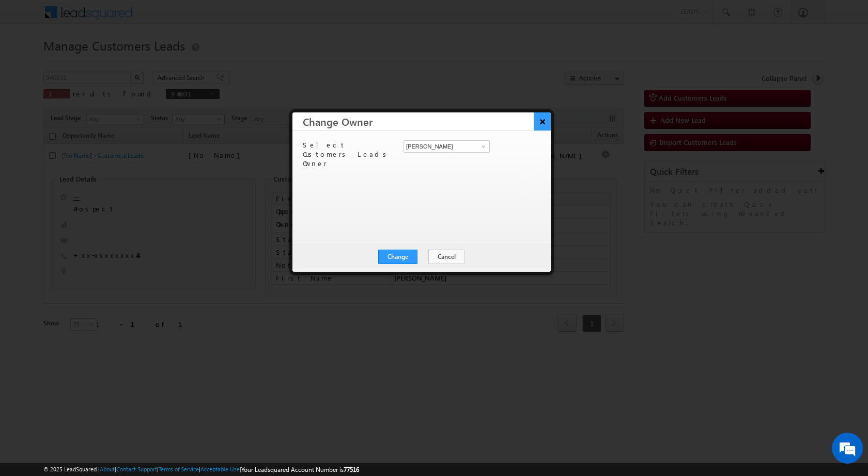  What do you see at coordinates (352, 470) in the screenshot?
I see `span: 77516` at bounding box center [352, 470].